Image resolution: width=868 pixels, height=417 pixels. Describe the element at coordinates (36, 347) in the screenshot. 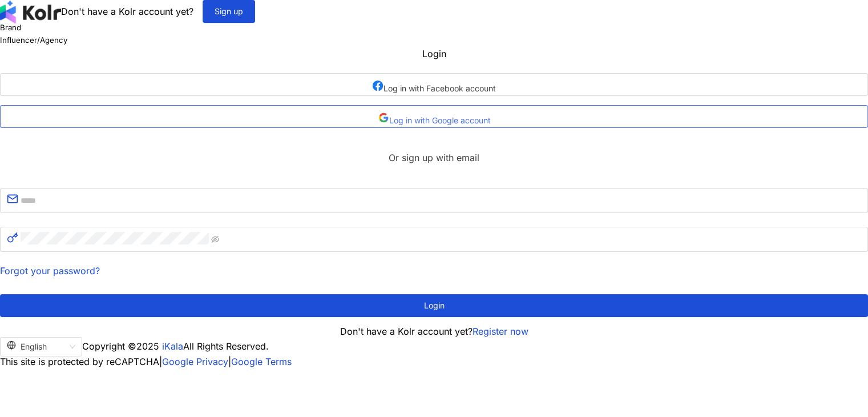

I see `div: English` at that location.